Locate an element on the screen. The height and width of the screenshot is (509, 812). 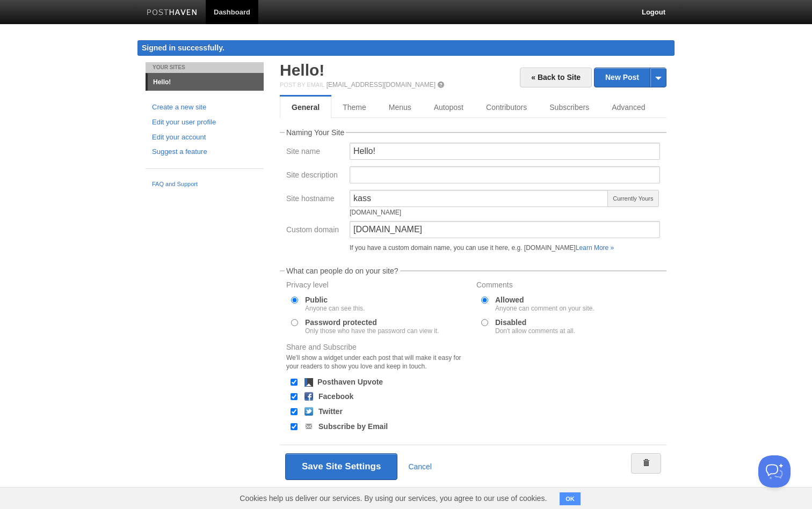
legend: Naming Your Site is located at coordinates (315, 132).